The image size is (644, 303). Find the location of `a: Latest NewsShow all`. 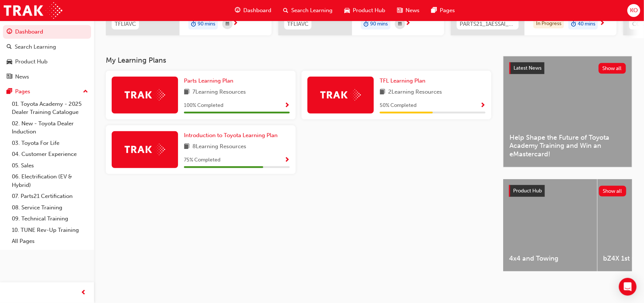

a: Latest NewsShow all is located at coordinates (568, 68).